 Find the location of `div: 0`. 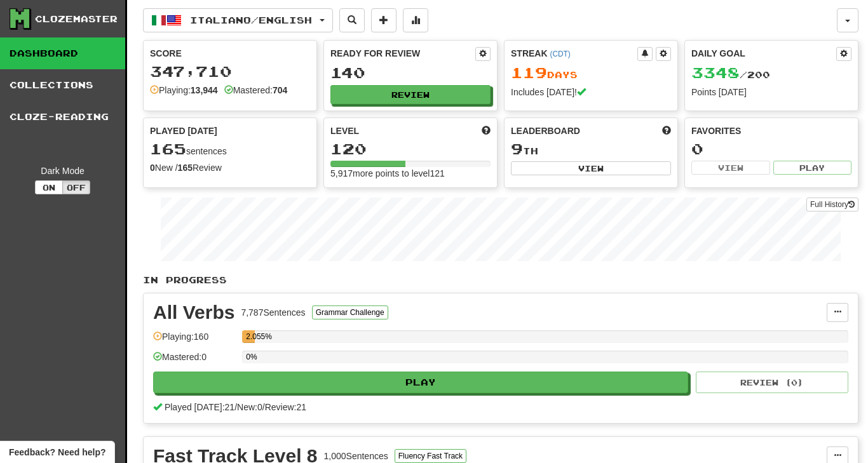

div: 0 is located at coordinates (771, 149).